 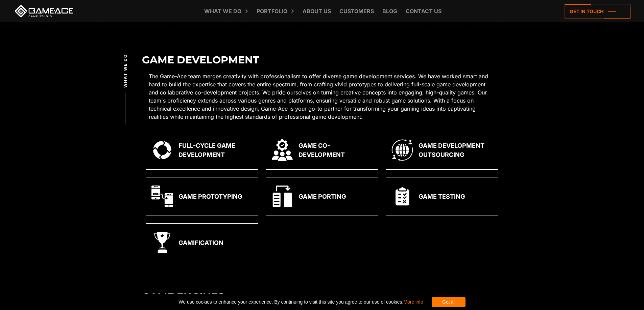 I want to click on p: The Game-Ace team merges creativity with professionalism to offer diverse game development servic..., so click(x=322, y=96).